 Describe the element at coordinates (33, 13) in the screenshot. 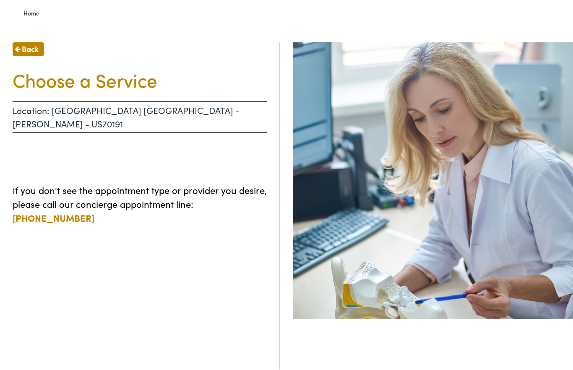

I see `a: Home` at that location.